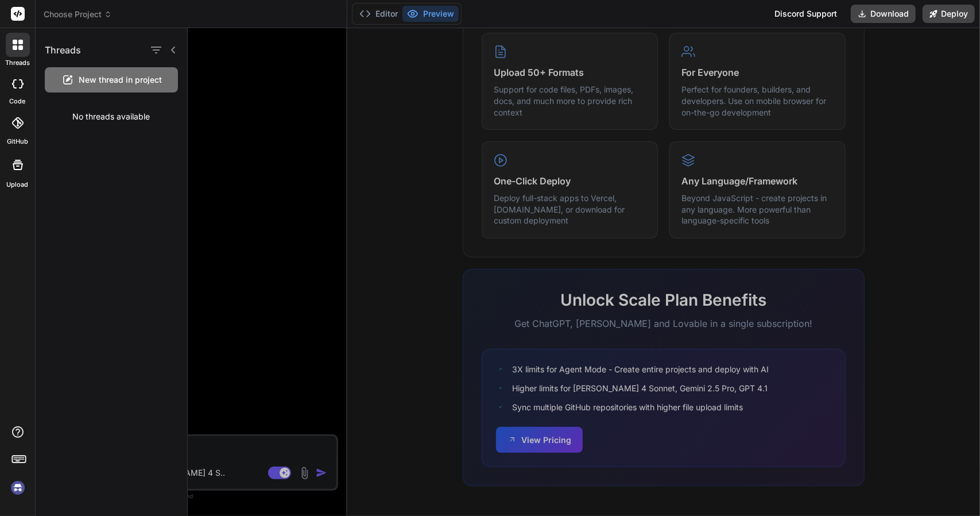  What do you see at coordinates (884, 14) in the screenshot?
I see `button: Download` at bounding box center [884, 14].